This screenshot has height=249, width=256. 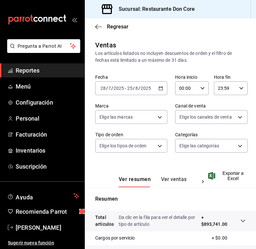 I want to click on span: Suscripción, so click(x=47, y=166).